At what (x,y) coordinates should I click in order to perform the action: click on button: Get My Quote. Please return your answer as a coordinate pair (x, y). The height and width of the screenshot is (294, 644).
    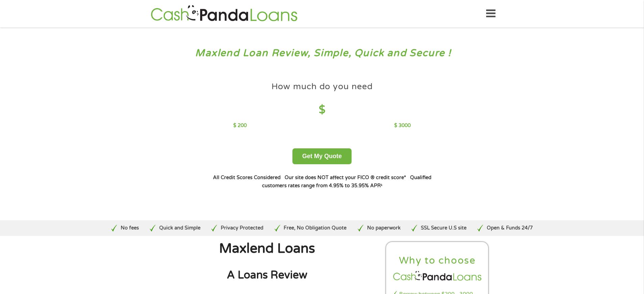
    Looking at the image, I should click on (322, 156).